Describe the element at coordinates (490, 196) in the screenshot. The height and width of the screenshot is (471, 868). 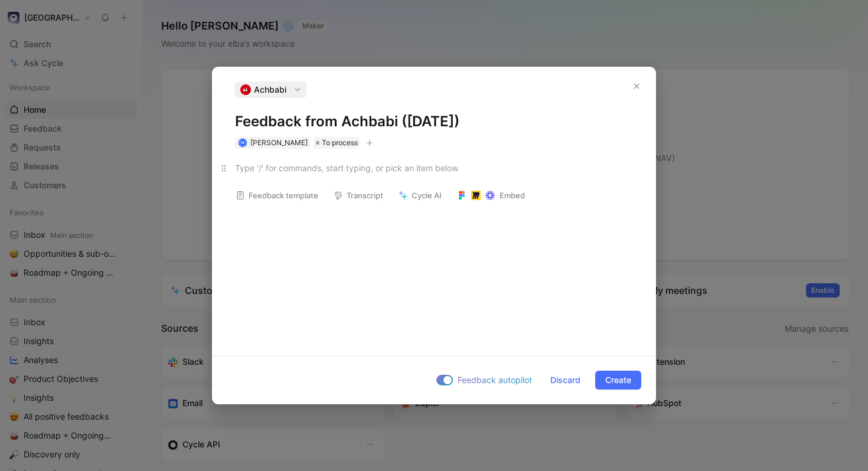
I see `button: Embed` at that location.